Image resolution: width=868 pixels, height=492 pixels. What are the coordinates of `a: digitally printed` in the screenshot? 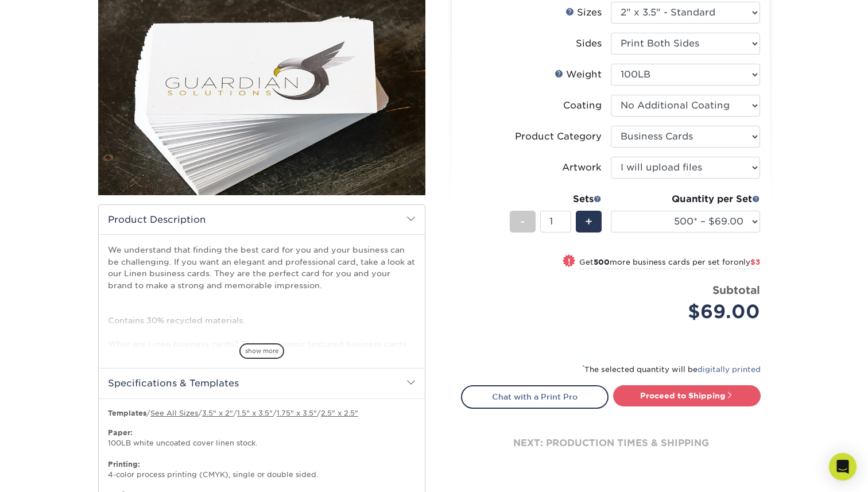 It's located at (729, 369).